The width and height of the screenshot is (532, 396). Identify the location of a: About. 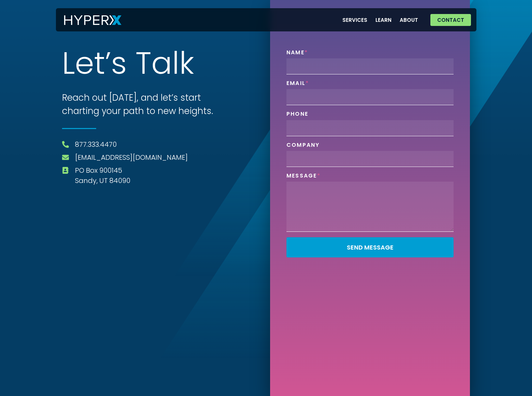
(409, 20).